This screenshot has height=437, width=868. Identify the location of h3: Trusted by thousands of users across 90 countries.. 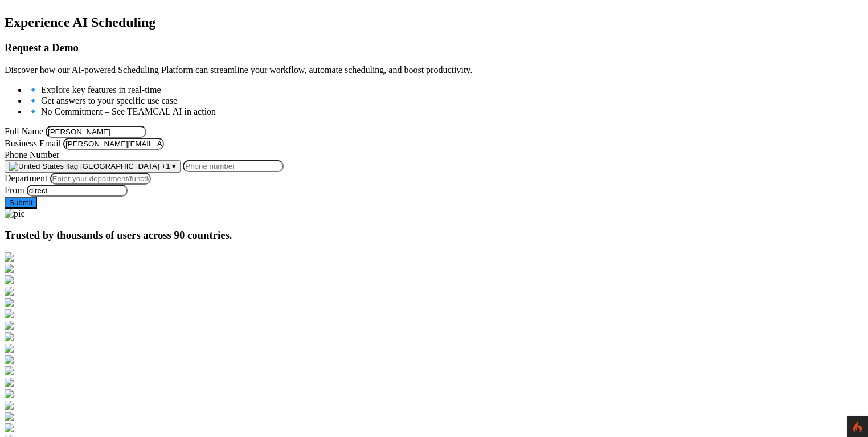
(434, 235).